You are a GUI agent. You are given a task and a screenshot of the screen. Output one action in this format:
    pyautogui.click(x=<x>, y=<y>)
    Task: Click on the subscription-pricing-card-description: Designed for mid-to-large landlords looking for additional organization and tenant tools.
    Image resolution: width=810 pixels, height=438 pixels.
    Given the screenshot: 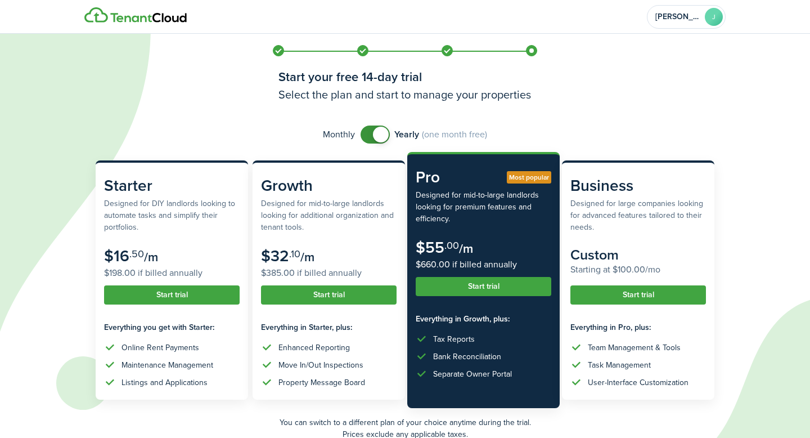 What is the action you would take?
    pyautogui.click(x=329, y=215)
    